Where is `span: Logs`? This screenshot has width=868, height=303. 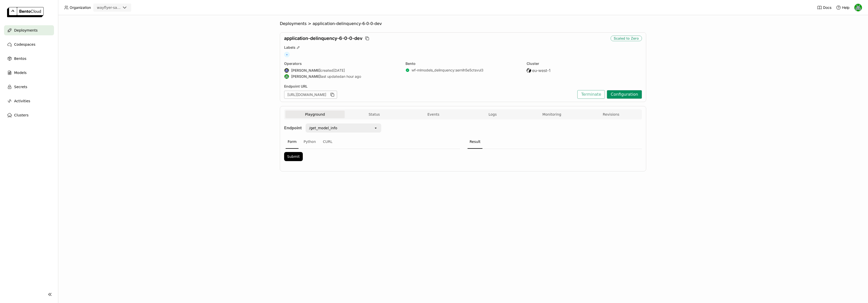 span: Logs is located at coordinates (493, 114).